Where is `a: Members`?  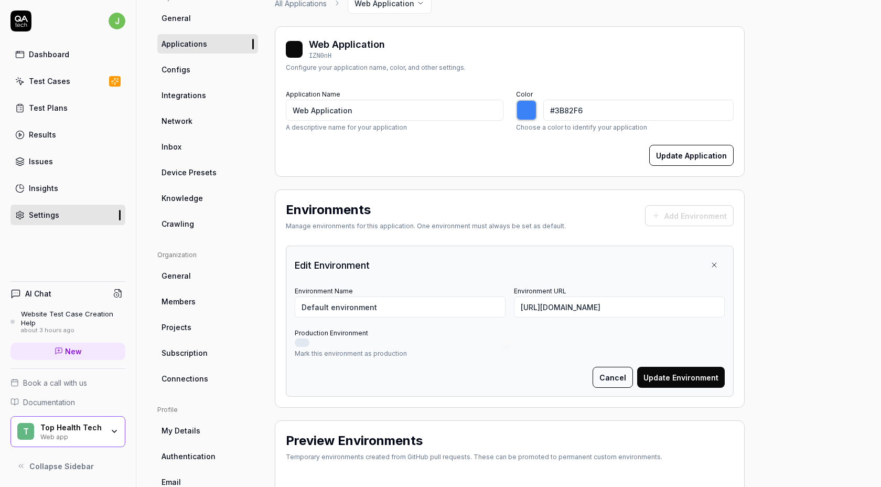
a: Members is located at coordinates (208, 301).